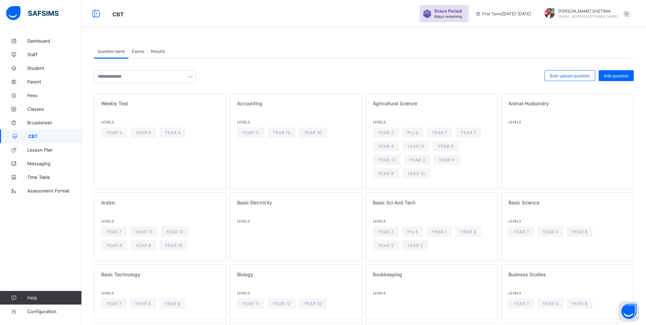 The height and width of the screenshot is (325, 646). What do you see at coordinates (616, 76) in the screenshot?
I see `span: Add question` at bounding box center [616, 76].